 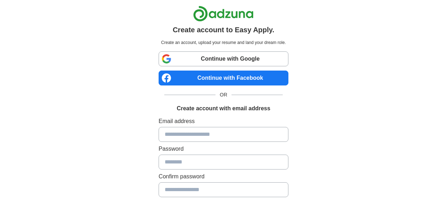 What do you see at coordinates (223, 122) in the screenshot?
I see `label: Email address` at bounding box center [223, 122].